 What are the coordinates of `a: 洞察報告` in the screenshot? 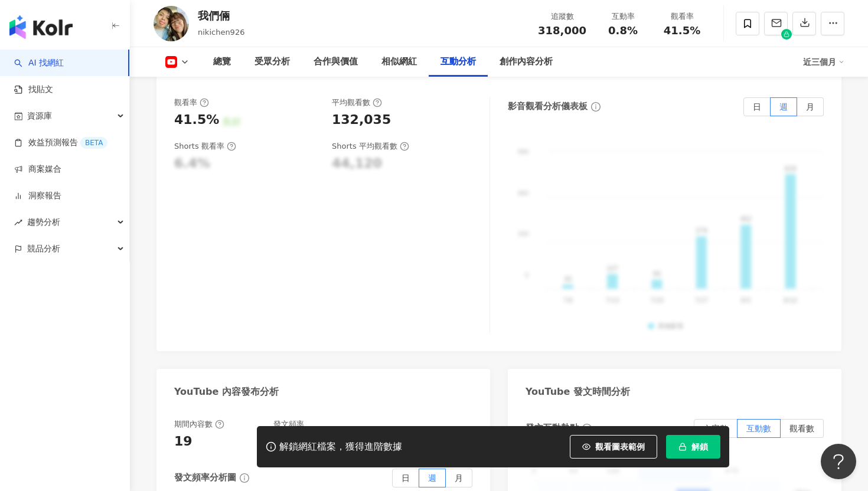 It's located at (38, 196).